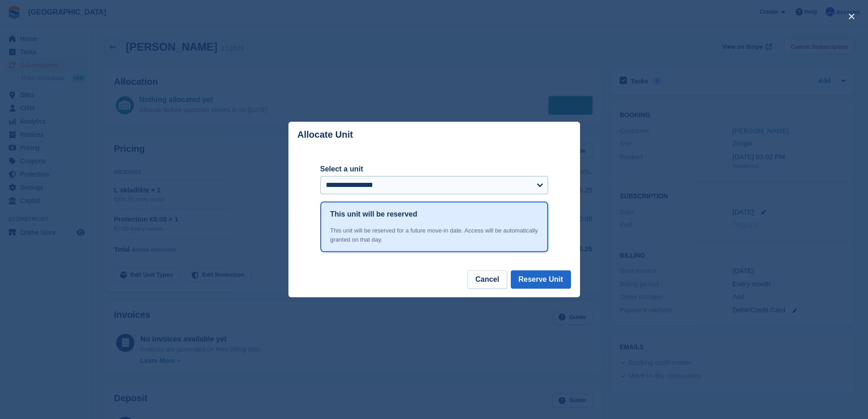  I want to click on label: Select a unit, so click(434, 169).